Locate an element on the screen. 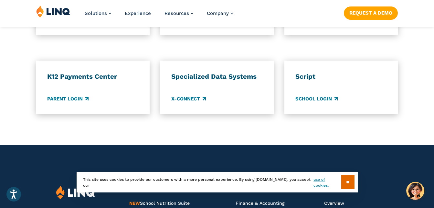 This screenshot has width=434, height=208. a: Company is located at coordinates (220, 13).